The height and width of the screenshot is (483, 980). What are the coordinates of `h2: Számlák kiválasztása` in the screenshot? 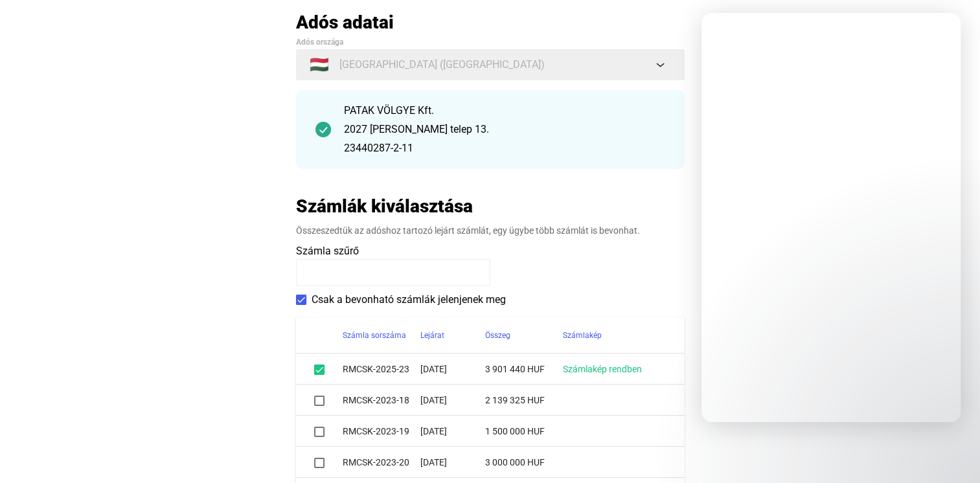 It's located at (384, 206).